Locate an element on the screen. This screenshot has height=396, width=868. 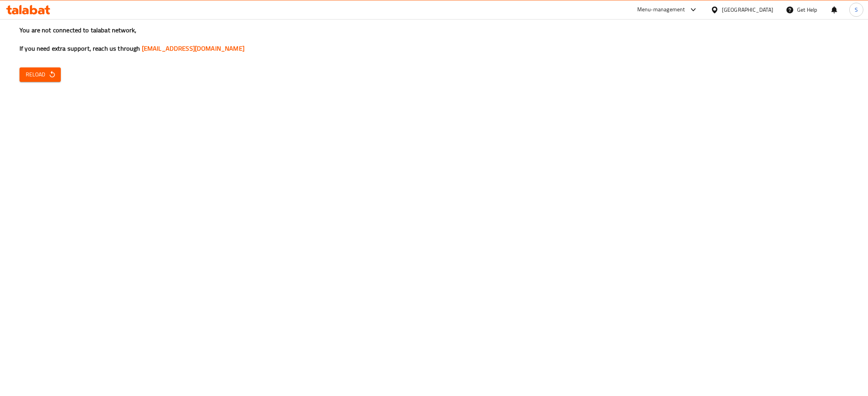
div: Menu-management is located at coordinates (661, 10).